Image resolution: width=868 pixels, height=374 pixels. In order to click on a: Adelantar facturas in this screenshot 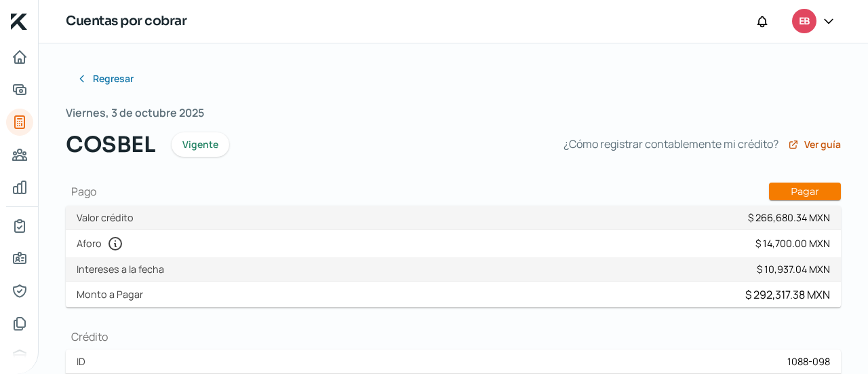, I will do `click(20, 89)`.